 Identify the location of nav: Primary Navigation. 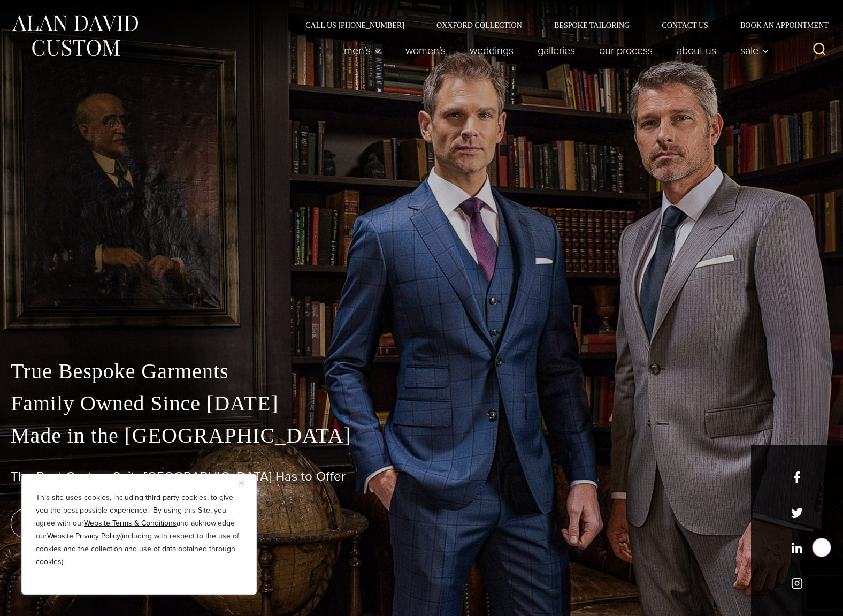
(553, 50).